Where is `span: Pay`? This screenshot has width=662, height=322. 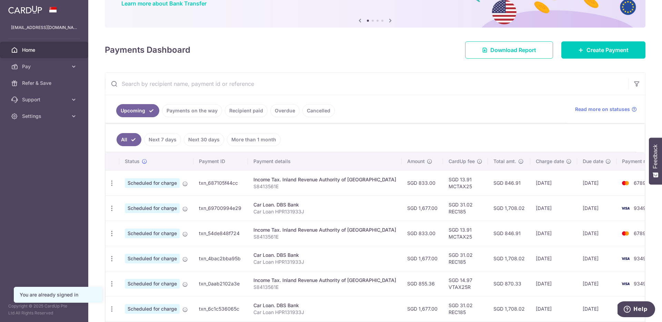 span: Pay is located at coordinates (45, 67).